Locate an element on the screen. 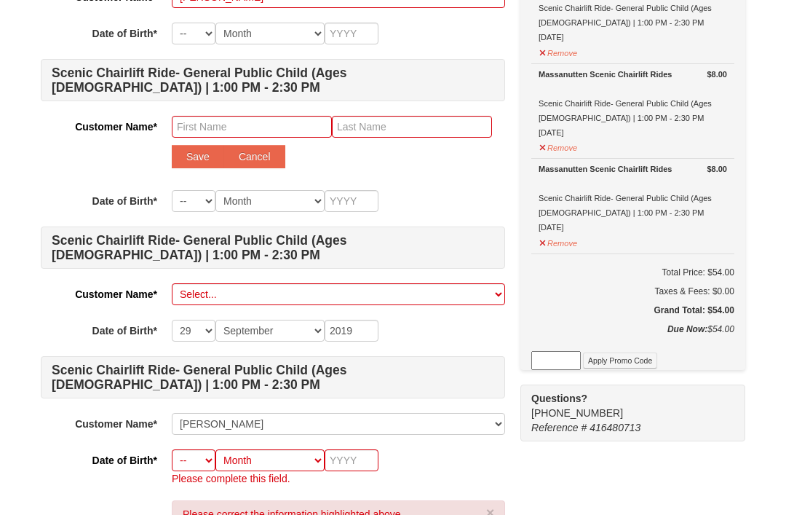 This screenshot has height=515, width=786. h5: Grand Total: $54.00 is located at coordinates (633, 310).